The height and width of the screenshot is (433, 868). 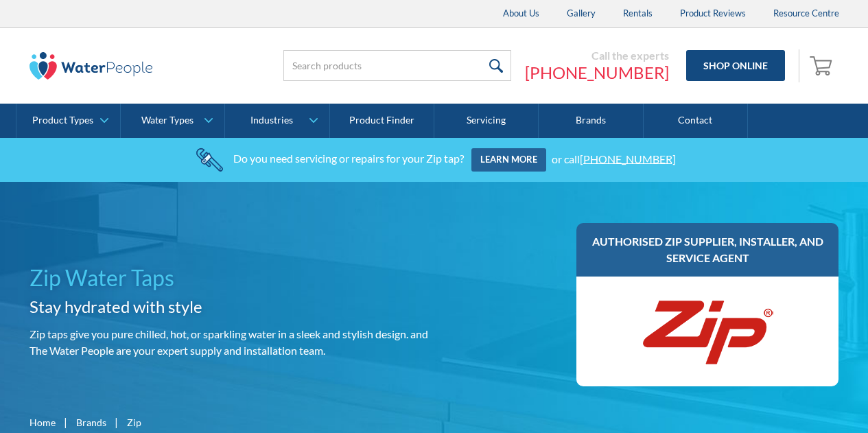 I want to click on div: Call the experts, so click(x=597, y=55).